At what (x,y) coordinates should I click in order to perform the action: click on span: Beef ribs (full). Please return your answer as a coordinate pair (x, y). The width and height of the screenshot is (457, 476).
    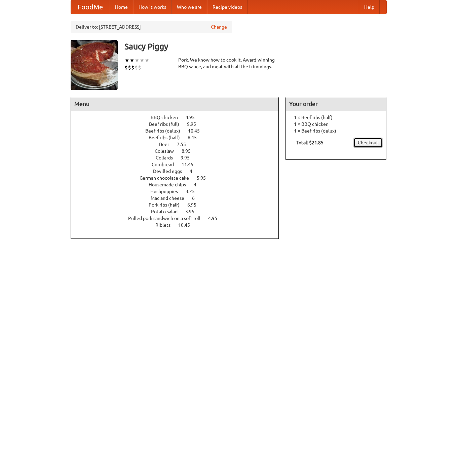
    Looking at the image, I should click on (168, 124).